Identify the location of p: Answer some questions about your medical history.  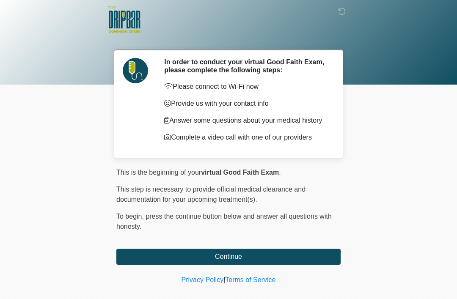
(246, 120).